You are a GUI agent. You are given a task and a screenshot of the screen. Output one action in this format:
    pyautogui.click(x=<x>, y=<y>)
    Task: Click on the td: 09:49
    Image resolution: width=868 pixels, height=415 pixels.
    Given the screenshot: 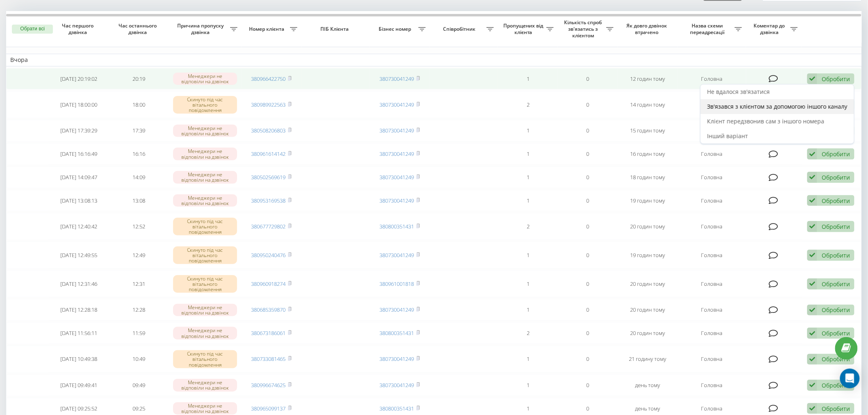 What is the action you would take?
    pyautogui.click(x=139, y=385)
    